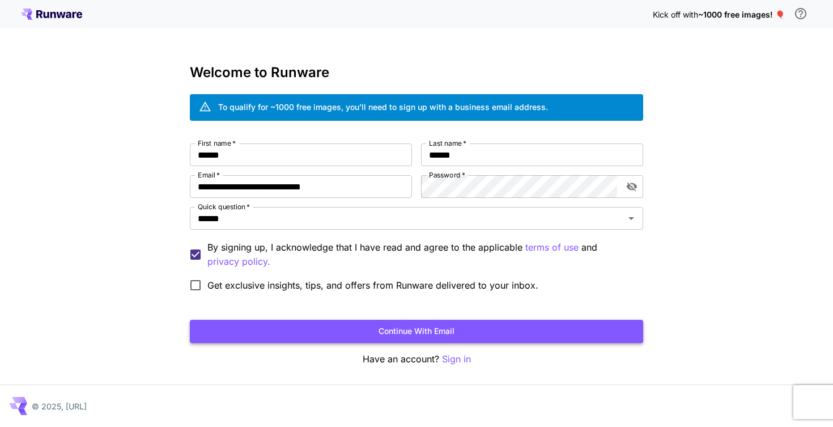  Describe the element at coordinates (741, 14) in the screenshot. I see `span: ~1000 free images! 🎈` at that location.